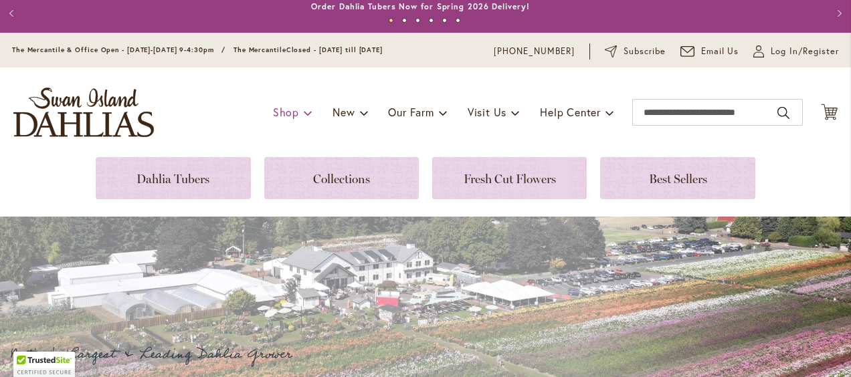  What do you see at coordinates (431, 20) in the screenshot?
I see `button: 4 of 6` at bounding box center [431, 20].